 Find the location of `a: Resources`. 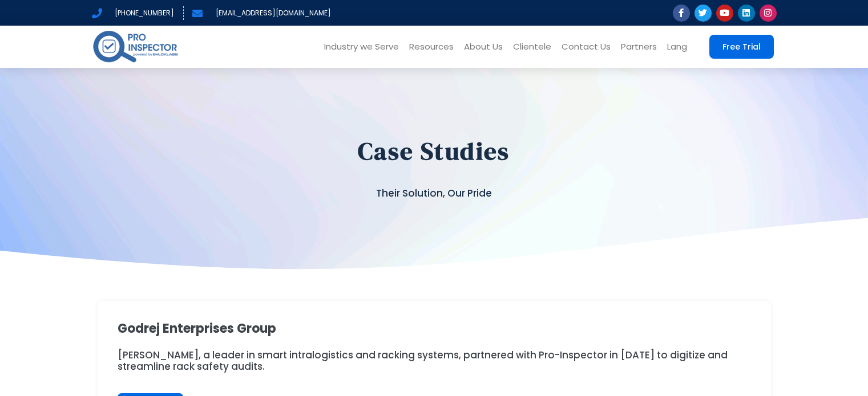

a: Resources is located at coordinates (431, 47).